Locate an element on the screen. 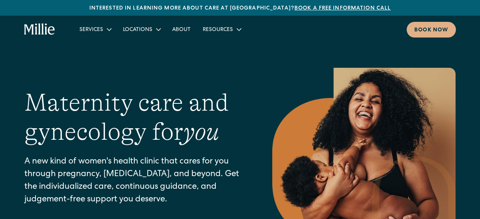  a: home is located at coordinates (39, 29).